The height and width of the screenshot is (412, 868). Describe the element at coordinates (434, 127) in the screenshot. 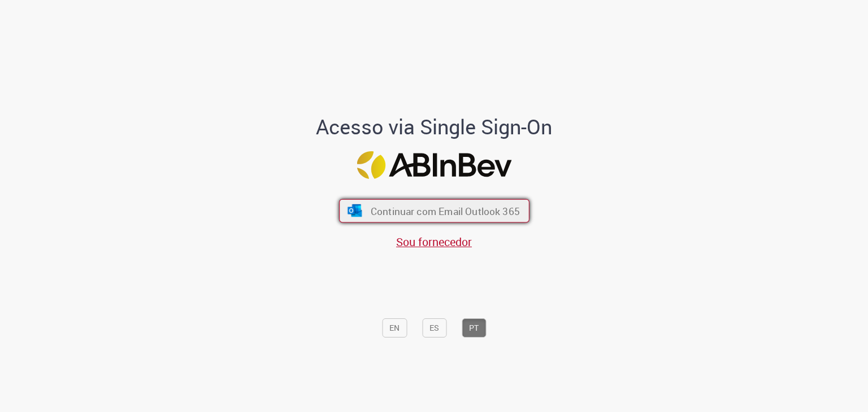

I see `h1: Acesso via Single Sign-On` at that location.